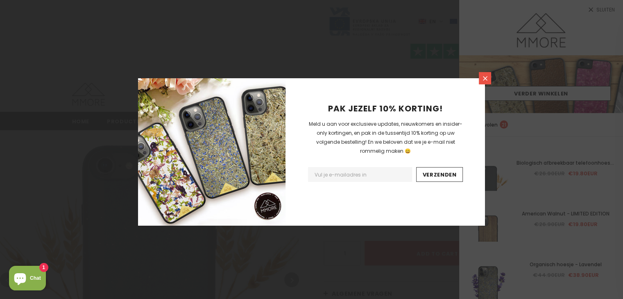 The image size is (623, 299). Describe the element at coordinates (27, 279) in the screenshot. I see `inbox-online-store-chat: Shopify online store chat` at that location.